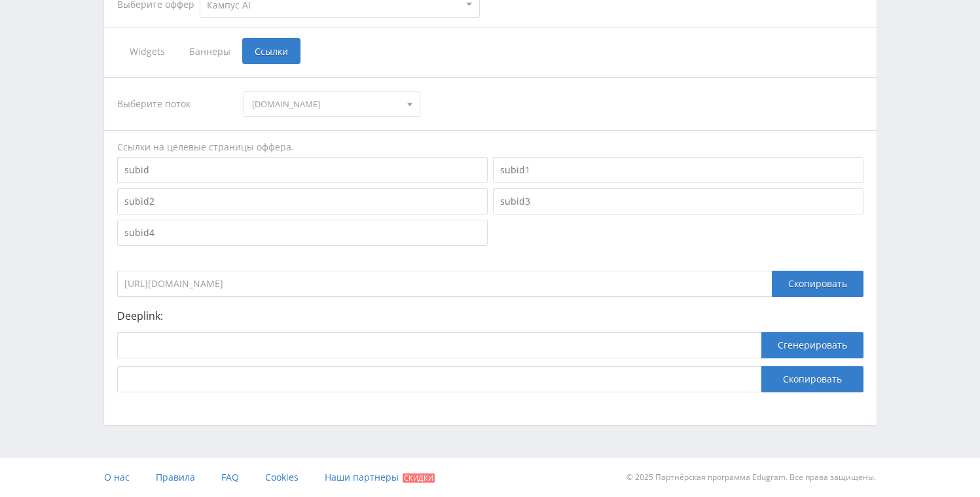  Describe the element at coordinates (818, 284) in the screenshot. I see `div: Скопировать` at that location.